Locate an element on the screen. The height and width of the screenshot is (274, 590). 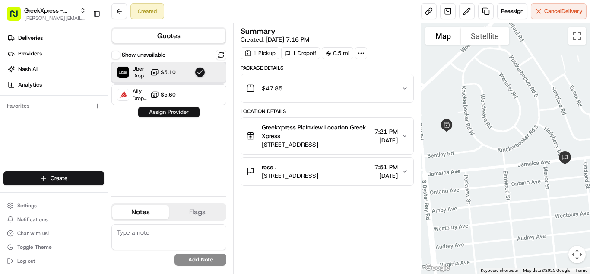
span: Cancel Delivery is located at coordinates (564, 11).